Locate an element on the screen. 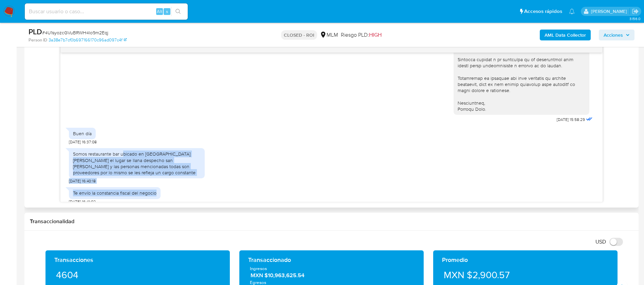 Image resolution: width=644 pixels, height=285 pixels. input: Buscar usuario o caso... is located at coordinates (106, 11).